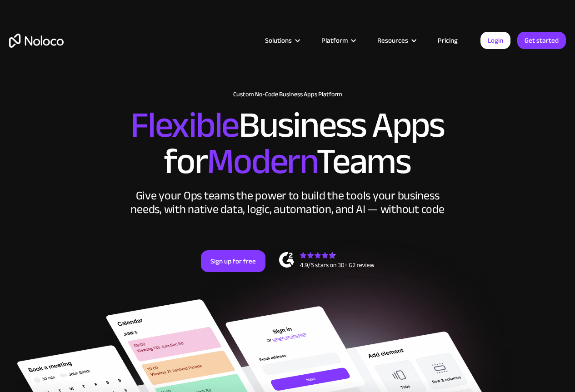  I want to click on span: Flexible, so click(184, 125).